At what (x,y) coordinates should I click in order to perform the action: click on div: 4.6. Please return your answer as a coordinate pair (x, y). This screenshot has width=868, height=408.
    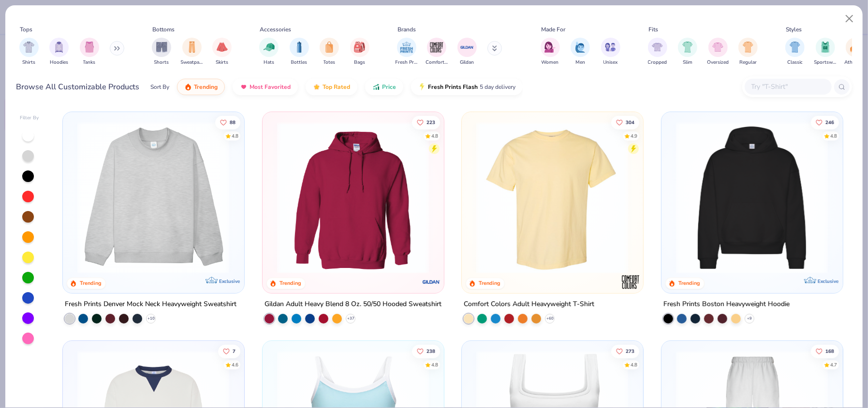
    Looking at the image, I should click on (235, 365).